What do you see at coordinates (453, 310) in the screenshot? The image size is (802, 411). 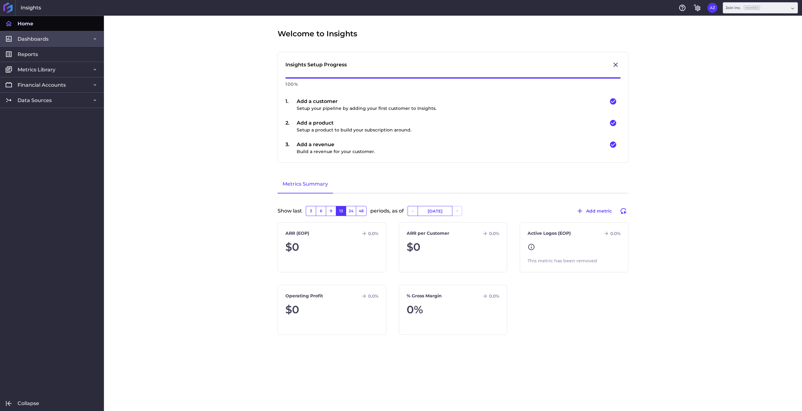 I see `div: 0%` at bounding box center [453, 310].